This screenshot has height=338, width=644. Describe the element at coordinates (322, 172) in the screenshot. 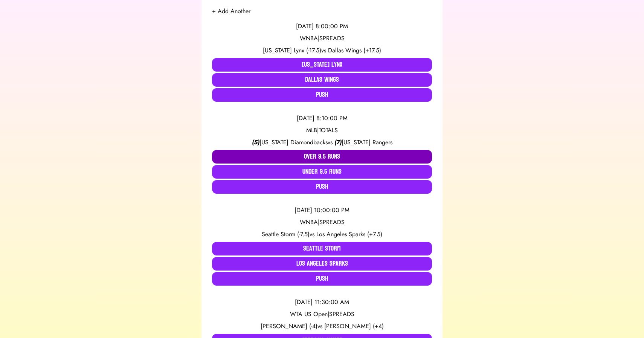

I see `button: Under 9.5 Runs` at that location.